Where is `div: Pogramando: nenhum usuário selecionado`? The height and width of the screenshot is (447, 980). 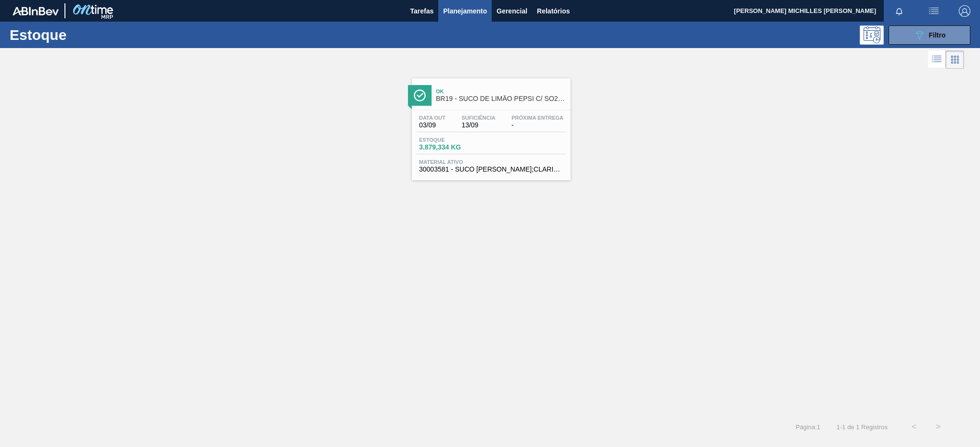
div: Pogramando: nenhum usuário selecionado is located at coordinates (872, 35).